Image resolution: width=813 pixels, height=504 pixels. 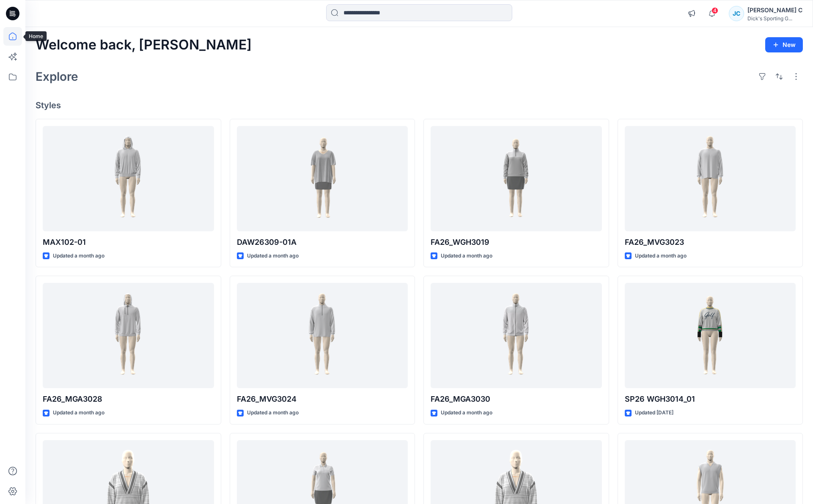 I want to click on a: DAW26309-01A, so click(x=322, y=179).